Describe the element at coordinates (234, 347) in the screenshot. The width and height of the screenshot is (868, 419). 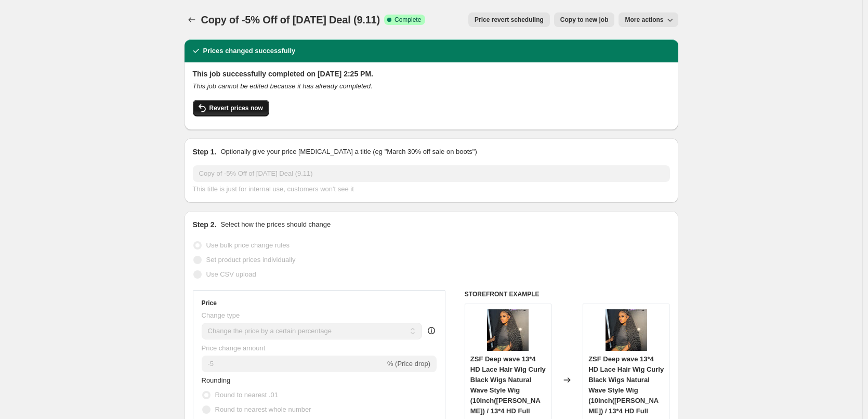
I see `span: Price change amount` at that location.